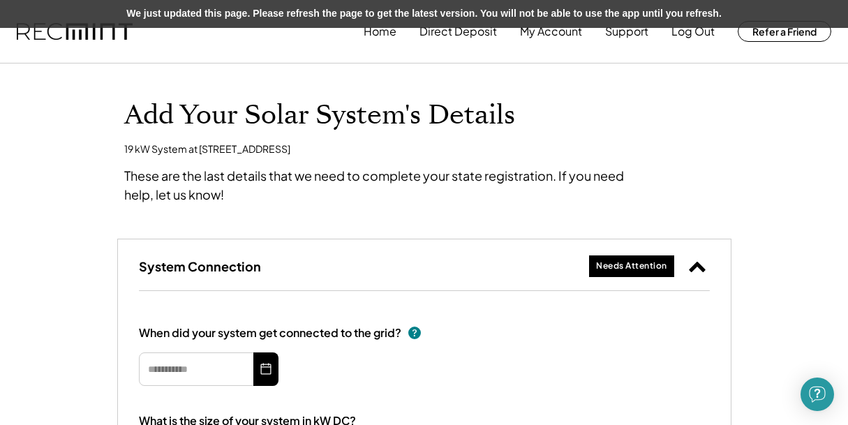  What do you see at coordinates (458, 31) in the screenshot?
I see `button: Direct Deposit` at bounding box center [458, 31].